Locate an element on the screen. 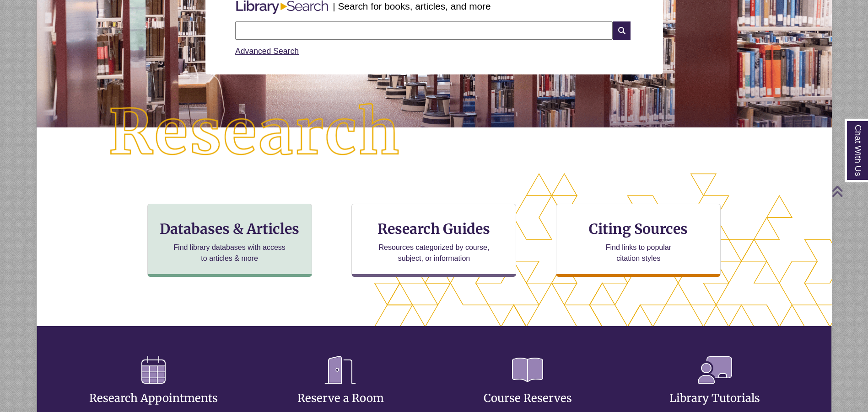 The height and width of the screenshot is (412, 868). a: Databases & Articles Find library databases with access to articles & more is located at coordinates (230, 240).